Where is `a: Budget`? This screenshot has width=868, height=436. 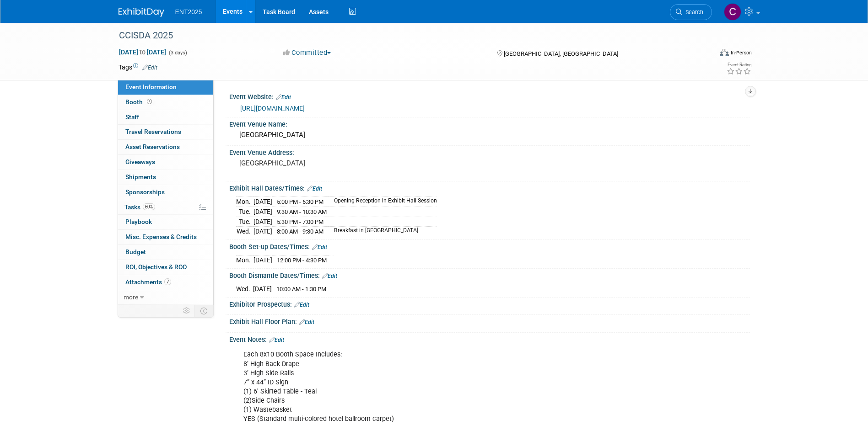
a: Budget is located at coordinates (166, 252).